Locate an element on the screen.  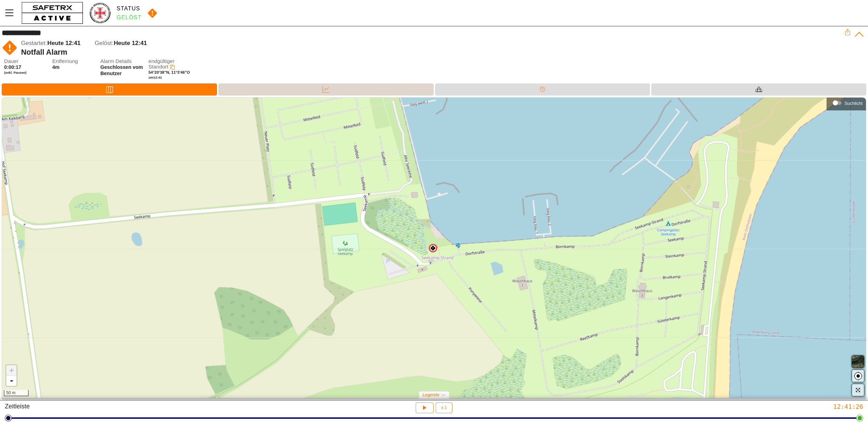
span: Geschlossen vom Benutzer is located at coordinates (122, 70).